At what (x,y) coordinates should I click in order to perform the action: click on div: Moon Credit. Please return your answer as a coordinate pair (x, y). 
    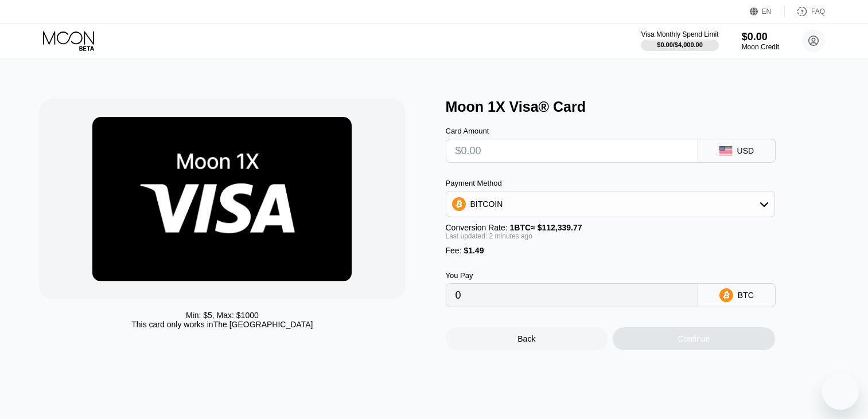
    Looking at the image, I should click on (760, 47).